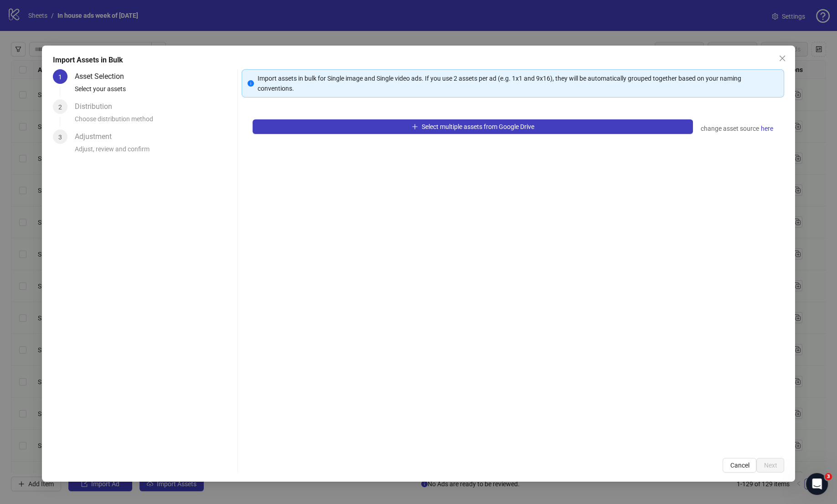 This screenshot has width=837, height=504. Describe the element at coordinates (97, 137) in the screenshot. I see `div: Adjustment` at that location.